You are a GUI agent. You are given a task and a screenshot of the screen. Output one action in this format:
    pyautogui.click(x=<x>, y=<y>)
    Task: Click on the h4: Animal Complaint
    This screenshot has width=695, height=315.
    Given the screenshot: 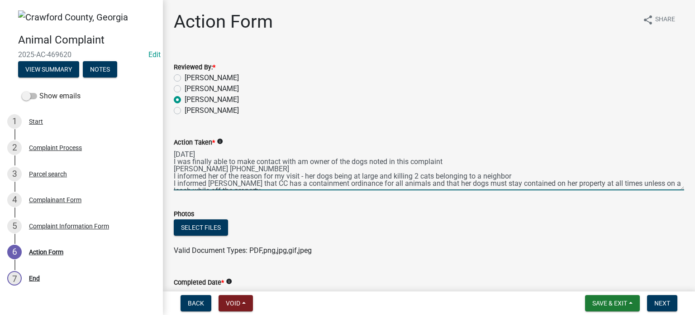 What is the action you would take?
    pyautogui.click(x=87, y=40)
    